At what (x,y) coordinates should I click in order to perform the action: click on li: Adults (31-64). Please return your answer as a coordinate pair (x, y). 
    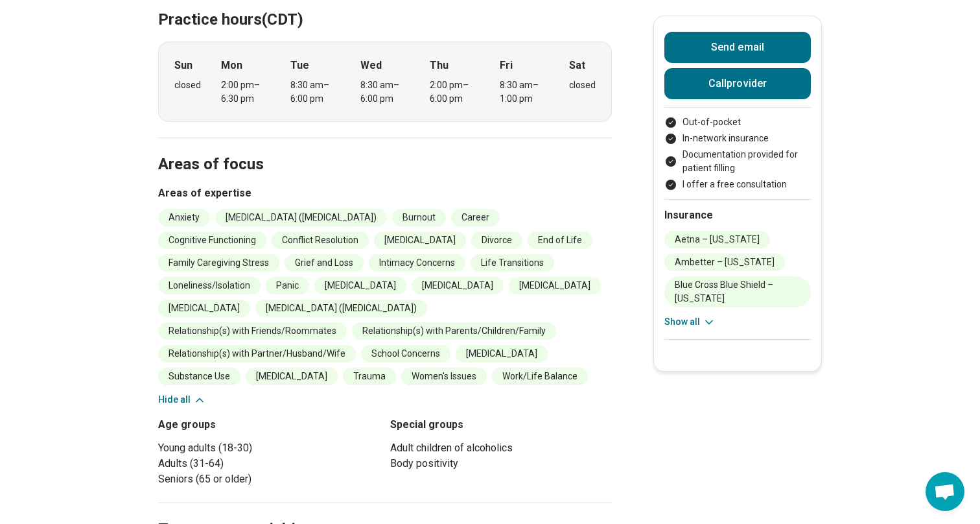
    Looking at the image, I should click on (269, 464).